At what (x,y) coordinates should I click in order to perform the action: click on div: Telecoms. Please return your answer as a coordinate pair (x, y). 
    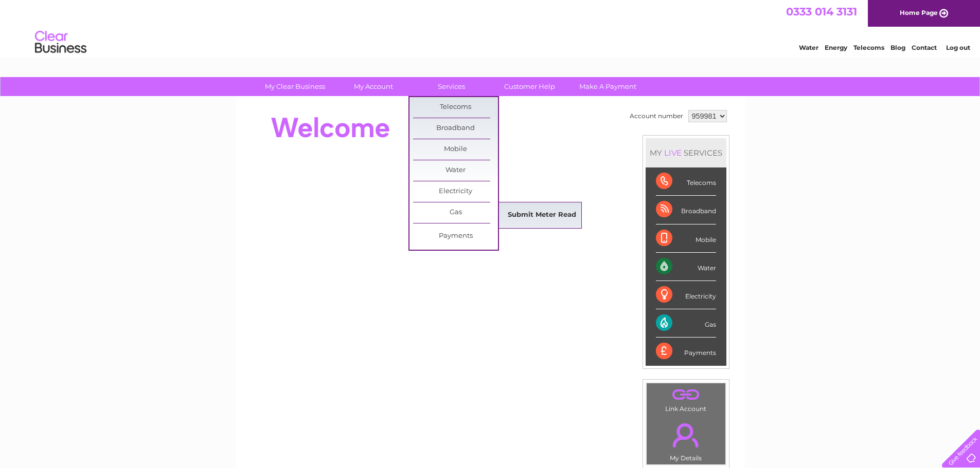
    Looking at the image, I should click on (685, 181).